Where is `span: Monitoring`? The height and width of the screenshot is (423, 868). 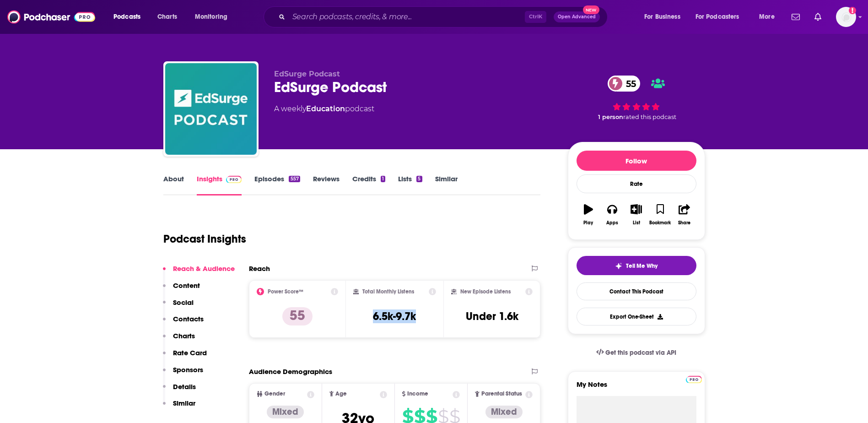
span: Monitoring is located at coordinates (211, 17).